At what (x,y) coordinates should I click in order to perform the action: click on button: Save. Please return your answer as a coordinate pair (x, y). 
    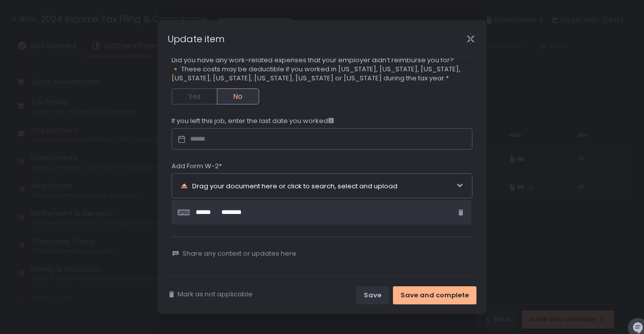
    Looking at the image, I should click on (372, 296).